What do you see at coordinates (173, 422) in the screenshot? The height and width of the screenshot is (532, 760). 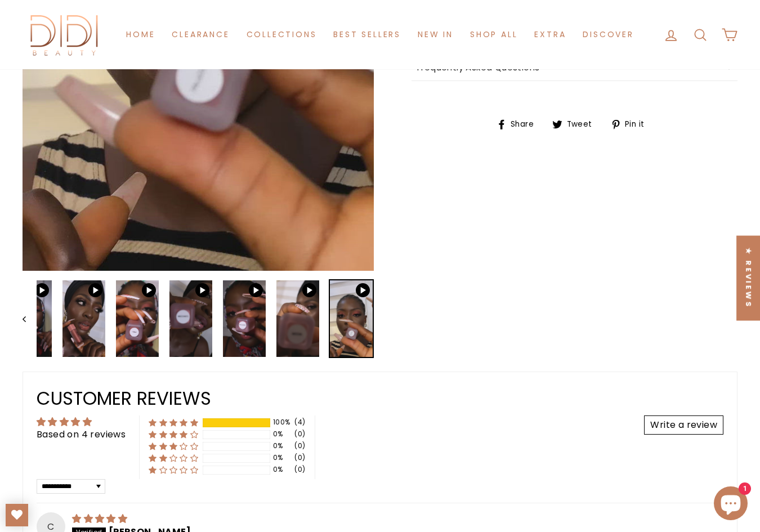 I see `div: 100% (4) reviews with 5 star rating` at bounding box center [173, 422].